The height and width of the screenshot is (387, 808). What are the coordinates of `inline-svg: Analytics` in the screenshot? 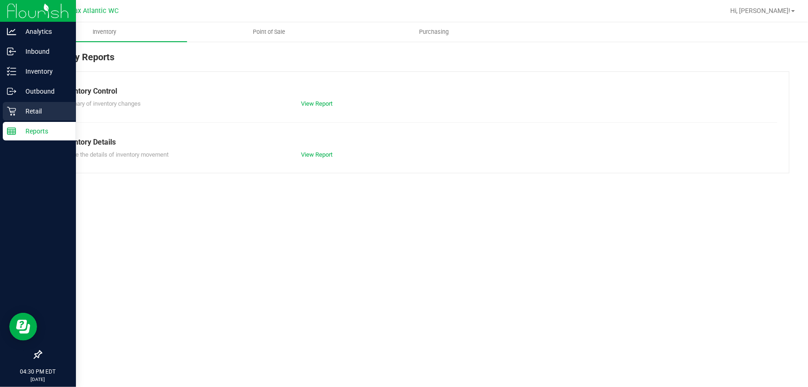 It's located at (12, 31).